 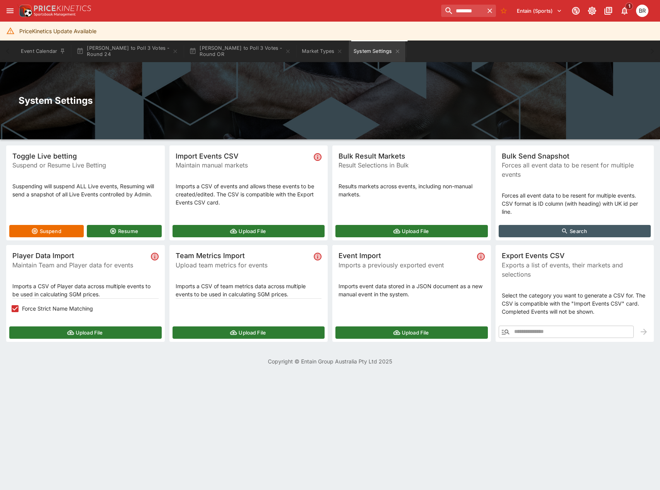 What do you see at coordinates (330, 100) in the screenshot?
I see `h2: System Settings` at bounding box center [330, 100].